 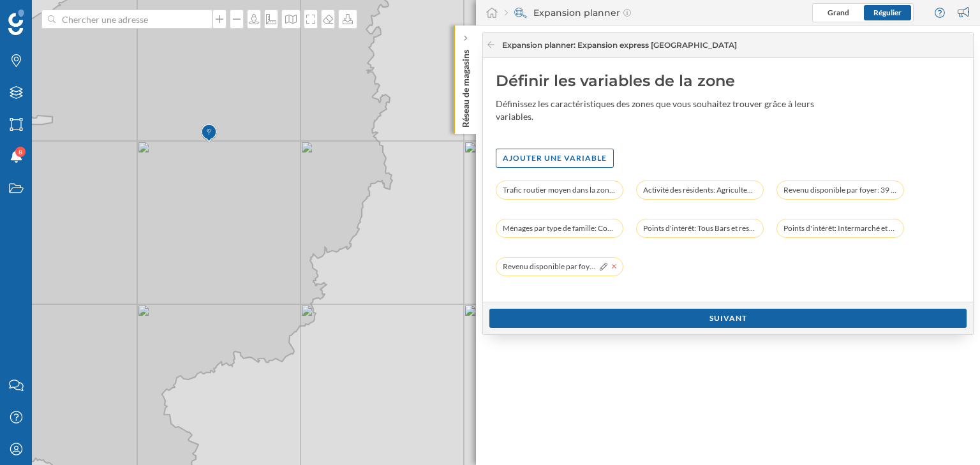 I want to click on img: search-areas.svg, so click(x=521, y=13).